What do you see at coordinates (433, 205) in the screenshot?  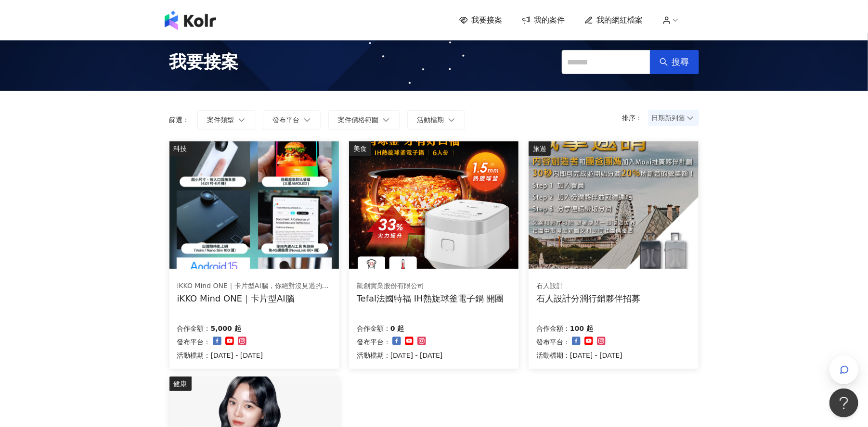 I see `img: Tefal法國特福 IH熱旋球釜電子鍋 開團` at bounding box center [433, 205].